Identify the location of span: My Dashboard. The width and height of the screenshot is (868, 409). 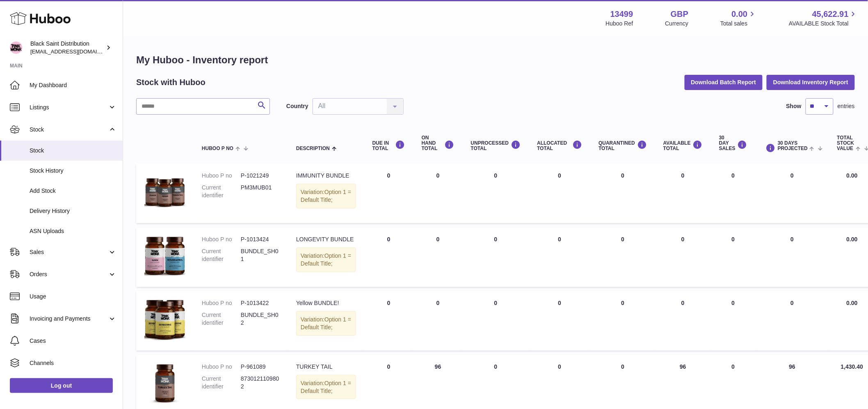
(73, 85).